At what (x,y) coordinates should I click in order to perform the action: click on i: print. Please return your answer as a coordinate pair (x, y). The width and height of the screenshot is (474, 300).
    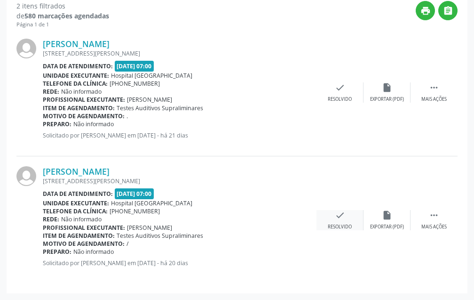
    Looking at the image, I should click on (426, 11).